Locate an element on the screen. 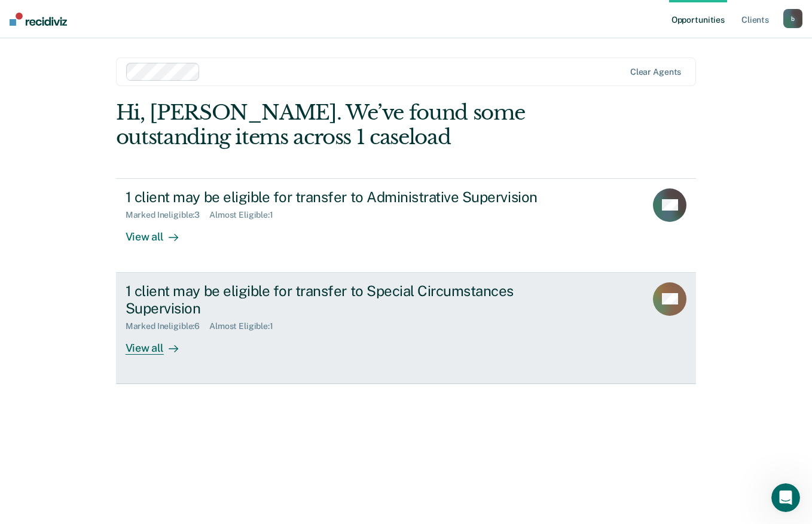  div: 1 client may be eligible for transfer to Administrative Supervision is located at coordinates (336, 197).